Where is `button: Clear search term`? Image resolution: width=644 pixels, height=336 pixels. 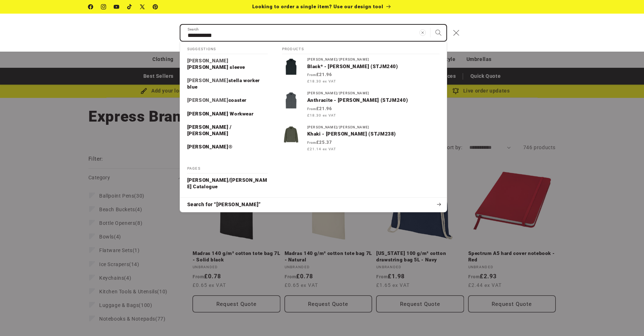
button: Clear search term is located at coordinates (423, 33).